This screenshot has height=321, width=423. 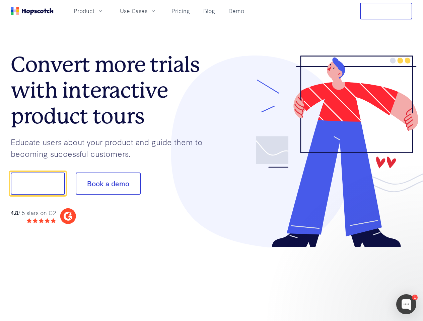 I want to click on h1: Convert more trials with interactive product tours, so click(x=111, y=90).